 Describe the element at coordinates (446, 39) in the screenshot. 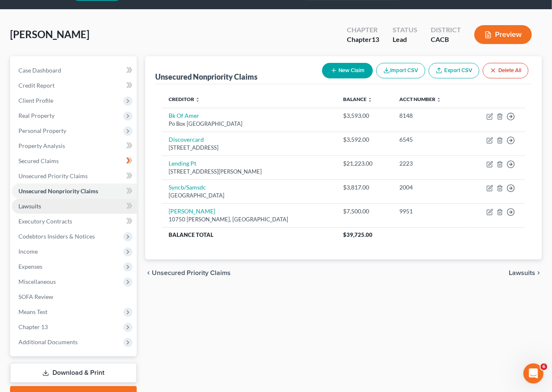

I see `div: CACB` at that location.